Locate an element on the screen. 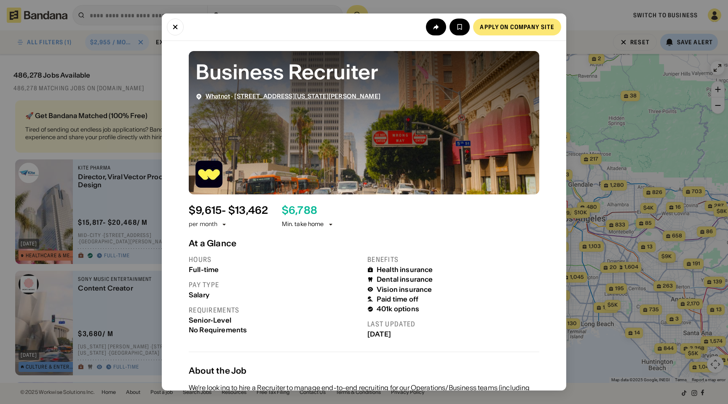 The width and height of the screenshot is (728, 404). div: Requirements is located at coordinates (275, 310).